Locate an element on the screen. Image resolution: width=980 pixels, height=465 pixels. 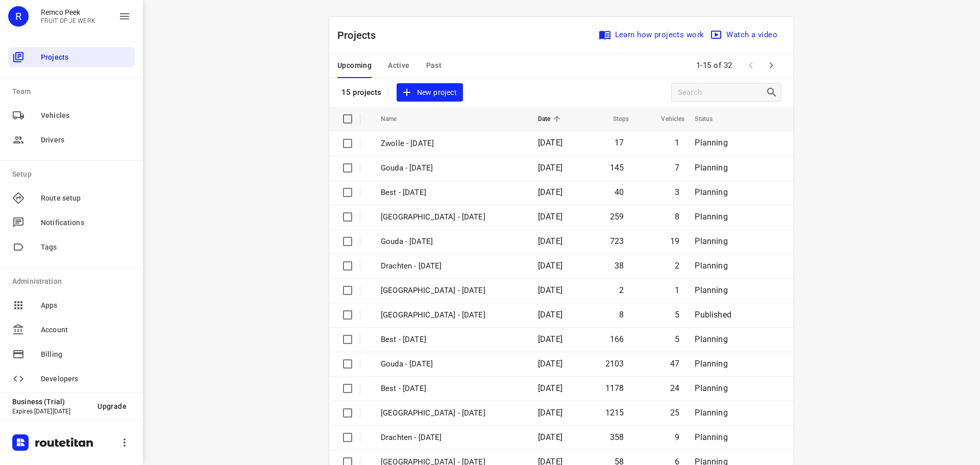
div: Notifications is located at coordinates (72, 222).